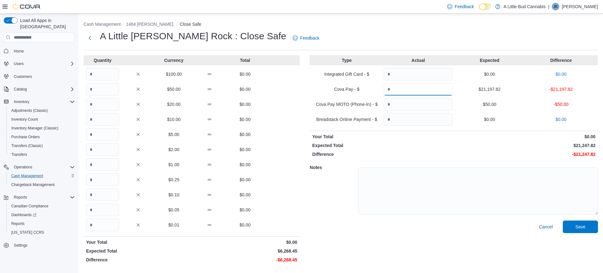  I want to click on a: Home, so click(19, 51).